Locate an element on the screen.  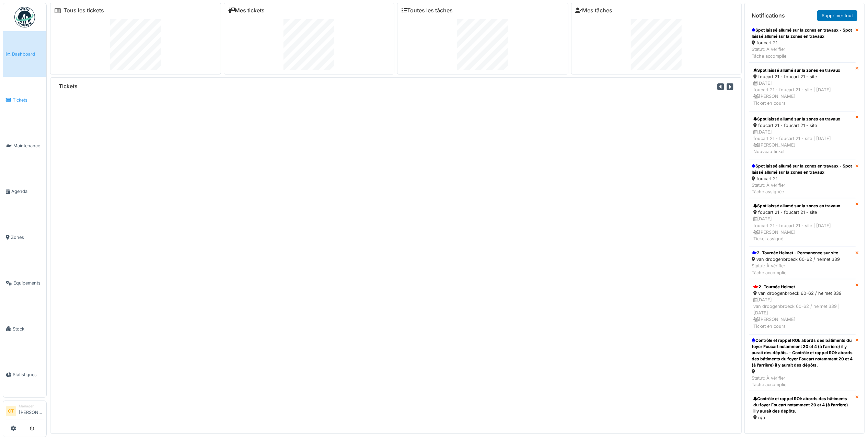
div: Statut: À vérifier Tâche assignée is located at coordinates (802, 189).